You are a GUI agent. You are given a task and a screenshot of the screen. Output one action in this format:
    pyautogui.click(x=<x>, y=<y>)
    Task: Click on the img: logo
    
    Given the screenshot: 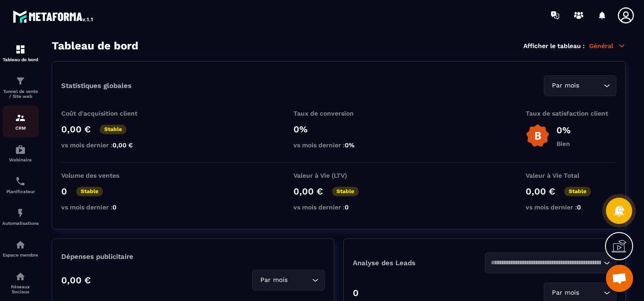 What is the action you would take?
    pyautogui.click(x=54, y=16)
    